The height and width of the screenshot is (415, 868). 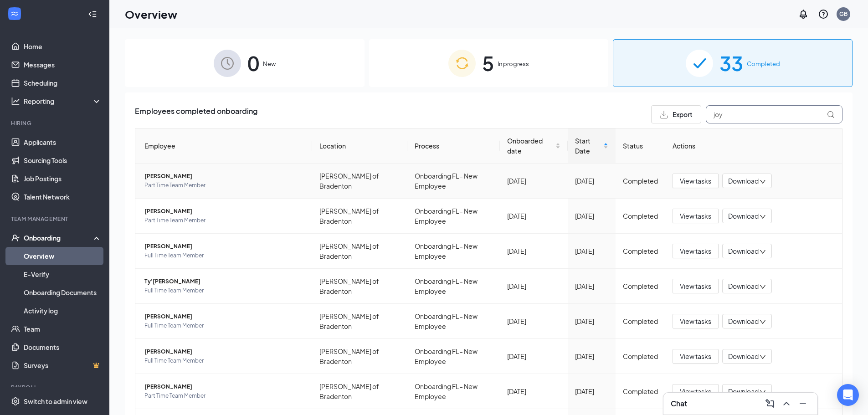 I want to click on div: Hiring, so click(x=55, y=123).